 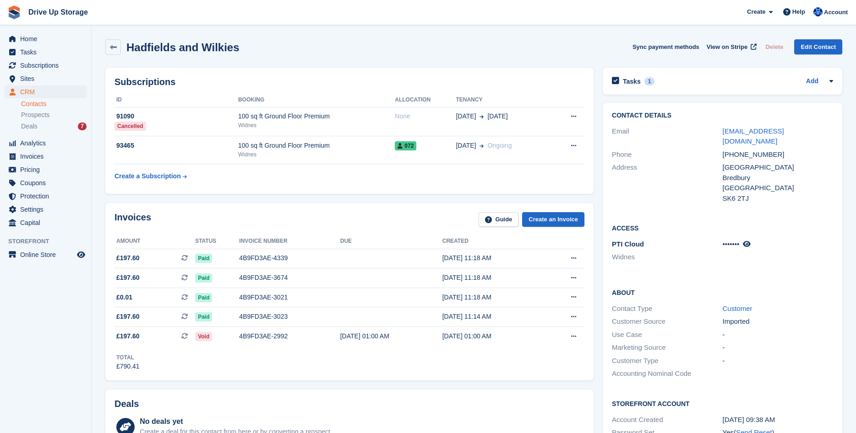 I want to click on a: Add, so click(x=812, y=81).